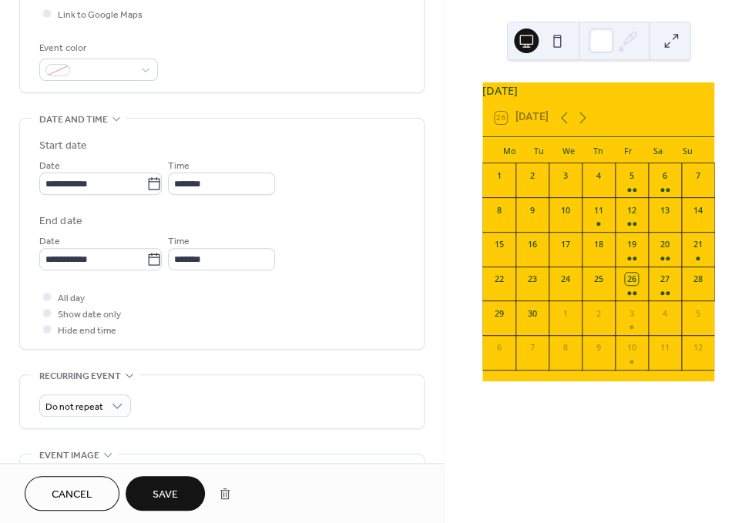 Image resolution: width=752 pixels, height=523 pixels. What do you see at coordinates (631, 244) in the screenshot?
I see `div: 19` at bounding box center [631, 244].